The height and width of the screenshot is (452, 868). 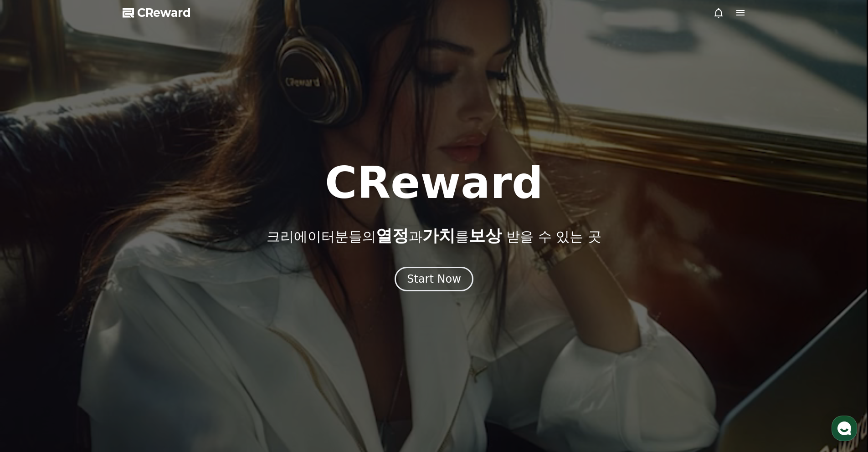 What do you see at coordinates (434, 280) in the screenshot?
I see `a: Start Now` at bounding box center [434, 280].